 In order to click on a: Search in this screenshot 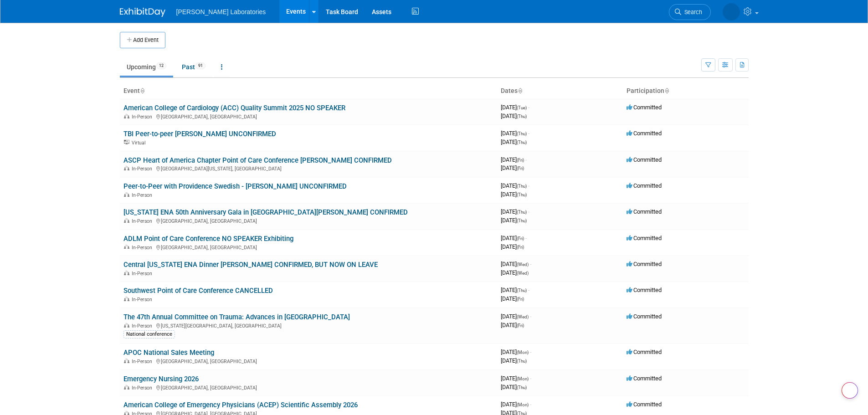, I will do `click(690, 11)`.